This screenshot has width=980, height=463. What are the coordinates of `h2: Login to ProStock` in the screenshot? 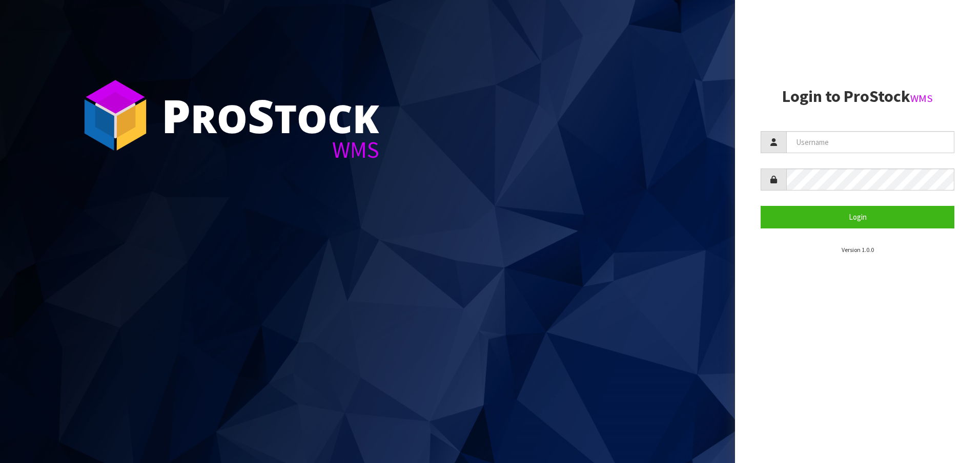 It's located at (857, 96).